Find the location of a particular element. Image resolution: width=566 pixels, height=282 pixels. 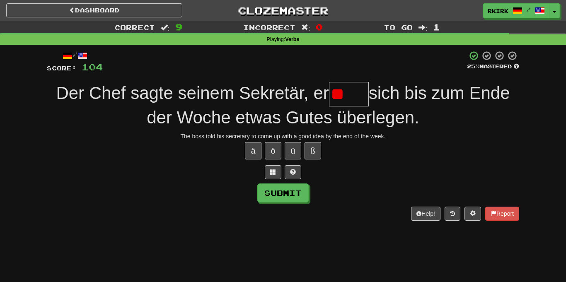

button: Report is located at coordinates (502, 214).